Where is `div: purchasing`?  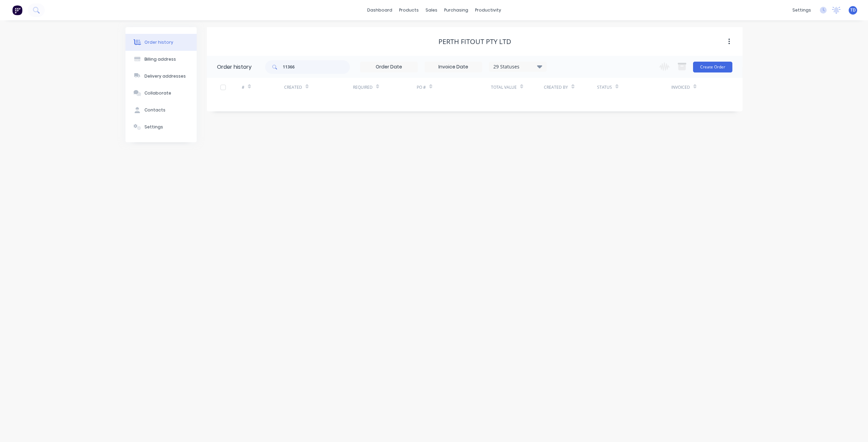 div: purchasing is located at coordinates (456, 10).